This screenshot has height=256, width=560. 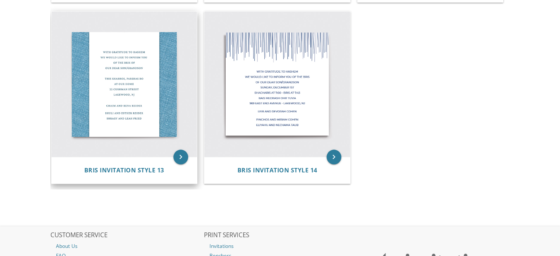 I want to click on span: Bris Invitation Style 13, so click(x=124, y=170).